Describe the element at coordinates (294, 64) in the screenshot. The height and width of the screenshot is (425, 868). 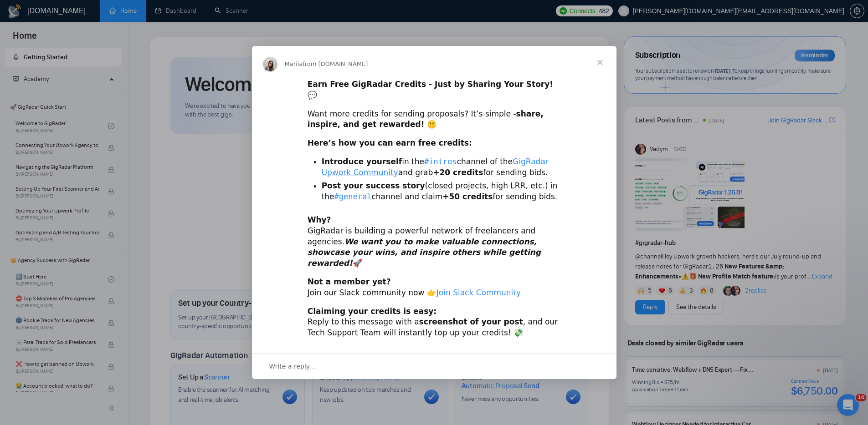
I see `span: Mariia` at that location.